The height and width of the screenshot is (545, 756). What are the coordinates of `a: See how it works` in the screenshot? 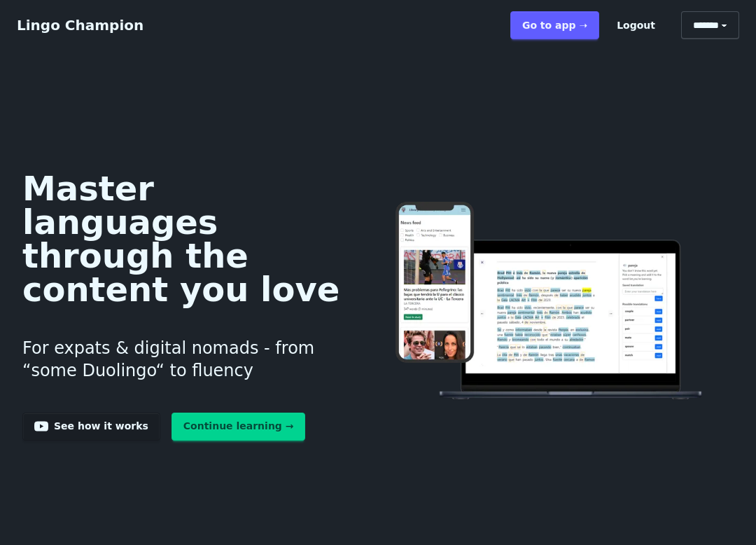 It's located at (91, 426).